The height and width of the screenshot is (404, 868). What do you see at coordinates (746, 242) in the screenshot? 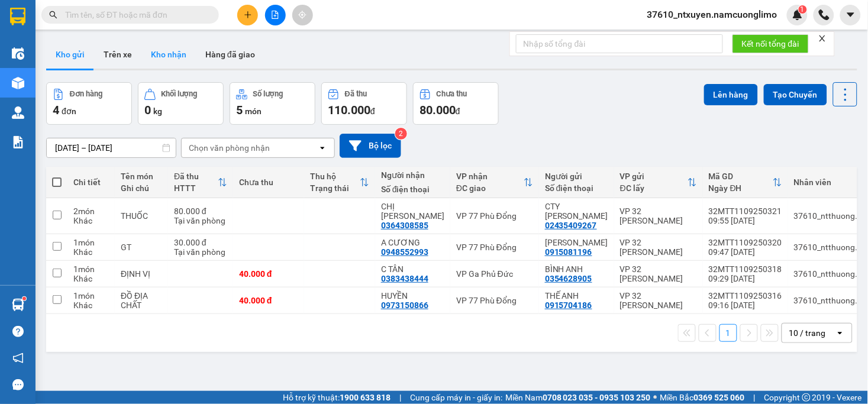
I see `div: 32MTT1109250320` at bounding box center [746, 242].